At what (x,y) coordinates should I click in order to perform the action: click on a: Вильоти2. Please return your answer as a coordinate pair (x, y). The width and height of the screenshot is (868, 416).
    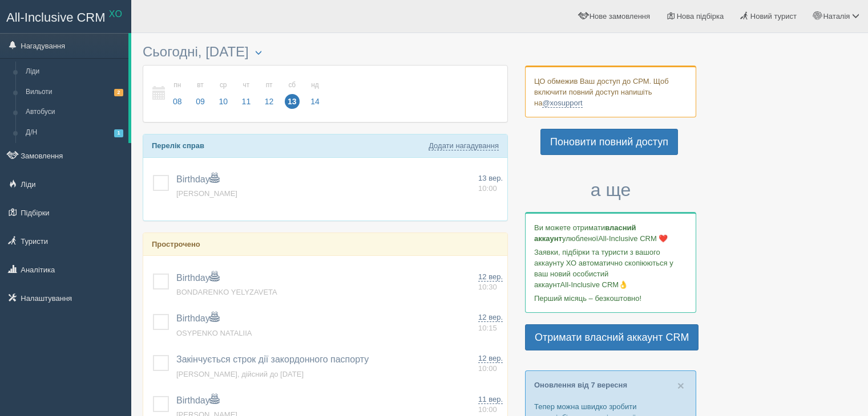
    Looking at the image, I should click on (74, 92).